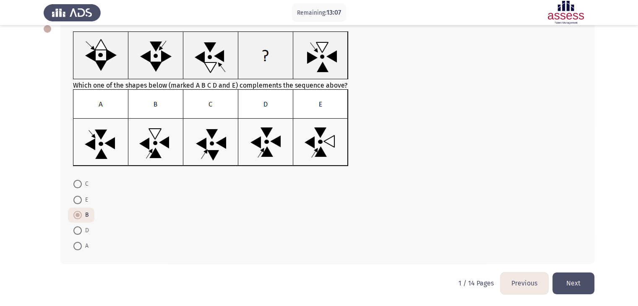  I want to click on img: Assessment logo of ASSESS Focus 4 Module Assessment (EN/AR) (Basic - IB), so click(566, 13).